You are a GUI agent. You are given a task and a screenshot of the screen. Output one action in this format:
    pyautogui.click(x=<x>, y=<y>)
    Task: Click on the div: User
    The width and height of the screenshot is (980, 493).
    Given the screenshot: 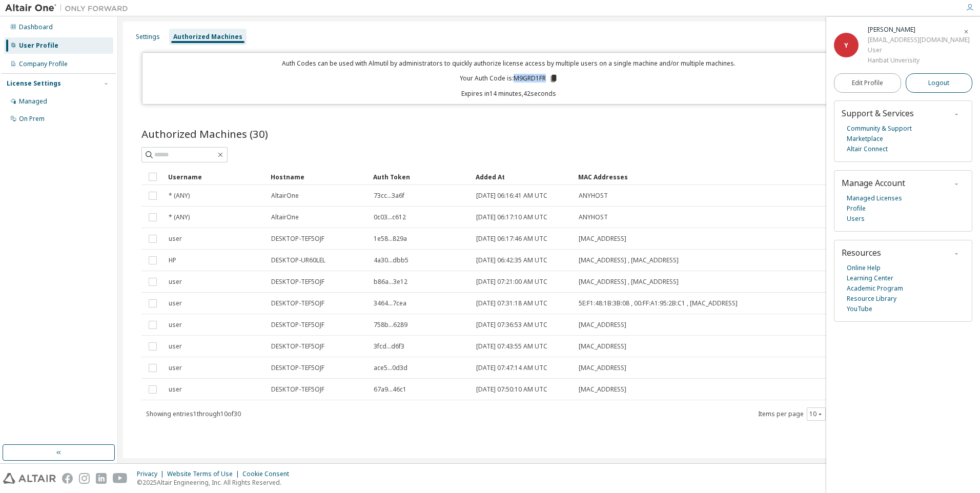 What is the action you would take?
    pyautogui.click(x=919, y=50)
    